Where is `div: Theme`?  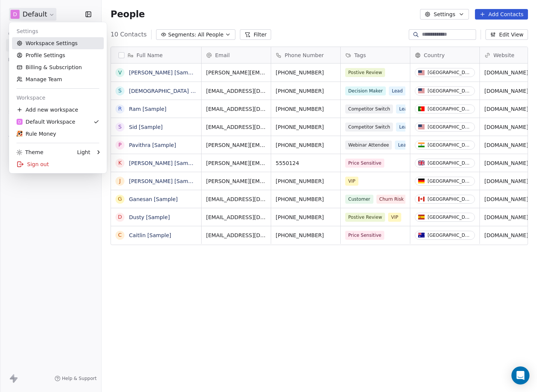
div: Theme is located at coordinates (30, 152).